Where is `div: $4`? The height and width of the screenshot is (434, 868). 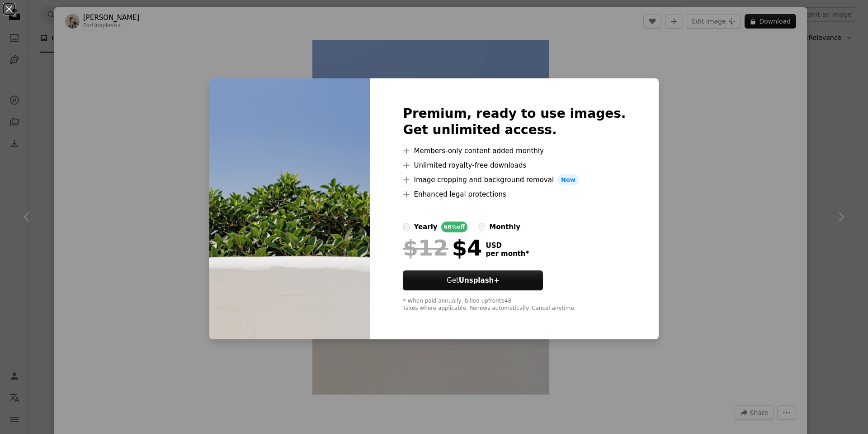 div: $4 is located at coordinates (442, 247).